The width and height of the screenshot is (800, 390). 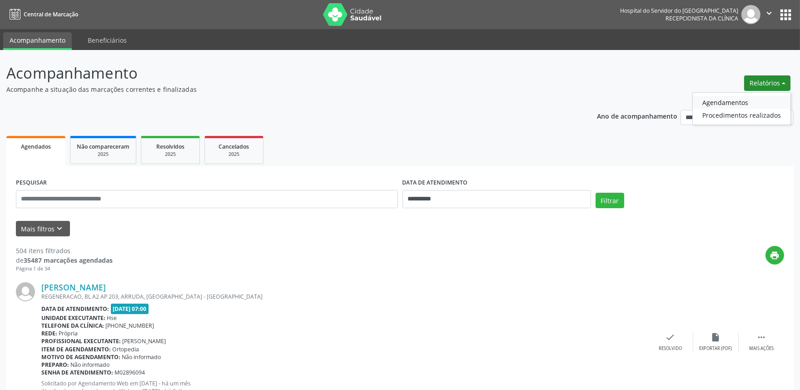 What do you see at coordinates (51, 14) in the screenshot?
I see `span: Central de Marcação` at bounding box center [51, 14].